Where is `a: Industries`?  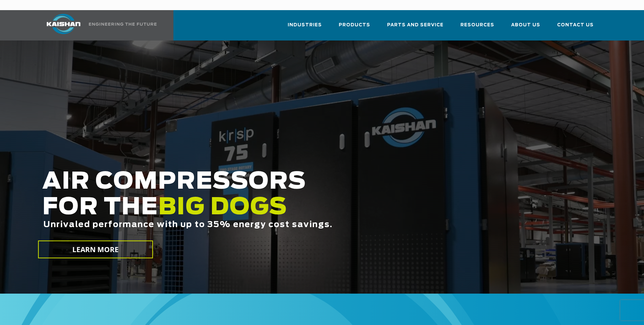
a: Industries is located at coordinates (305, 28).